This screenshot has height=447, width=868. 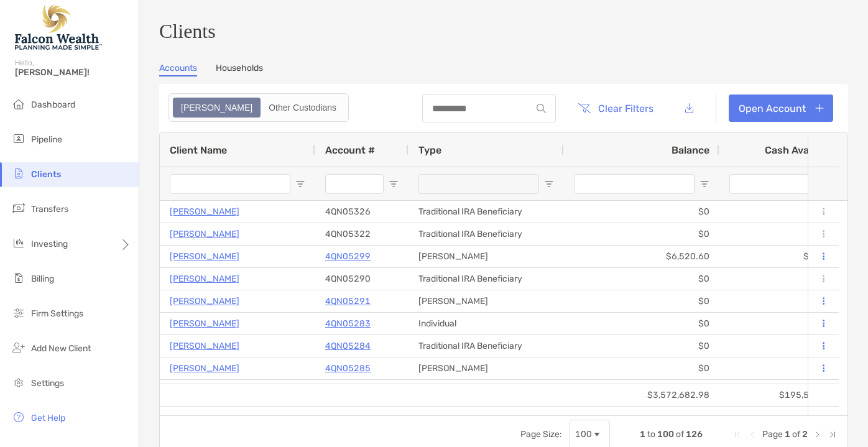 I want to click on p: 4QN05285, so click(x=348, y=368).